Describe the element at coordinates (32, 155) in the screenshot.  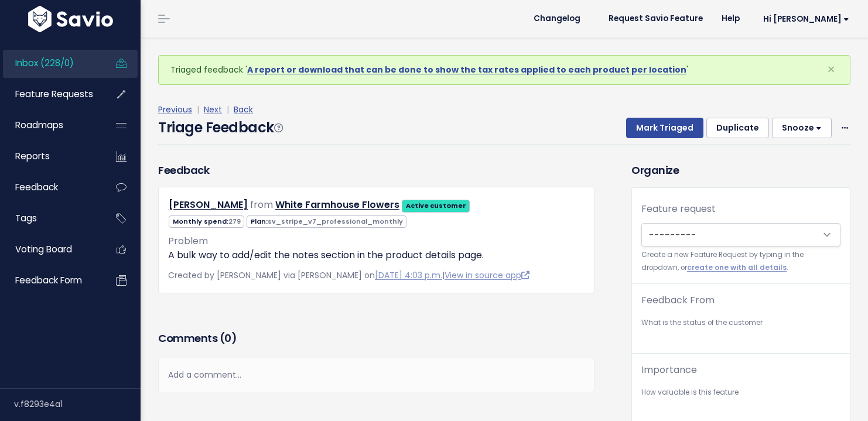
I see `span: Reports` at that location.